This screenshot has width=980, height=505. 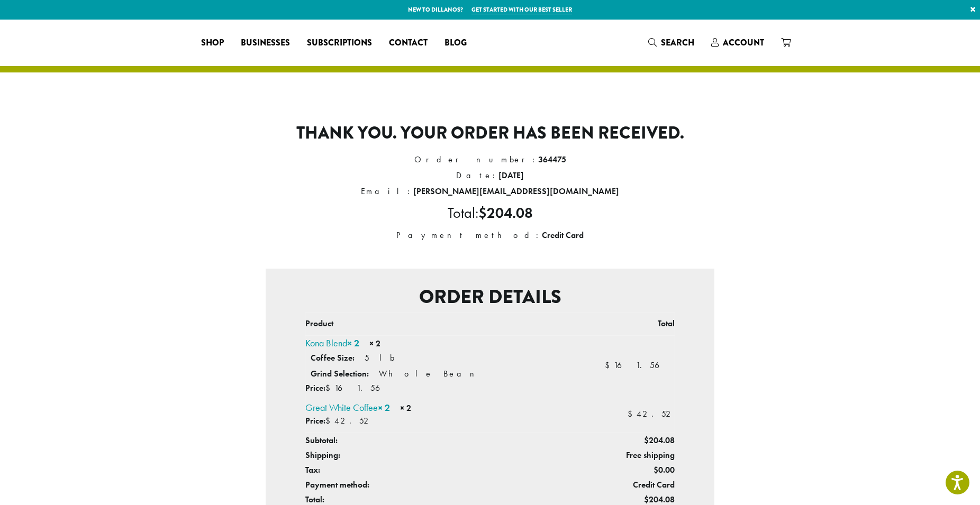 I want to click on th: Tax:, so click(x=437, y=470).